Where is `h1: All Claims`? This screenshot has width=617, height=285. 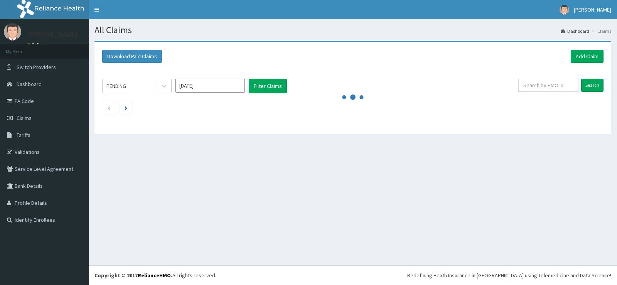
h1: All Claims is located at coordinates (353, 30).